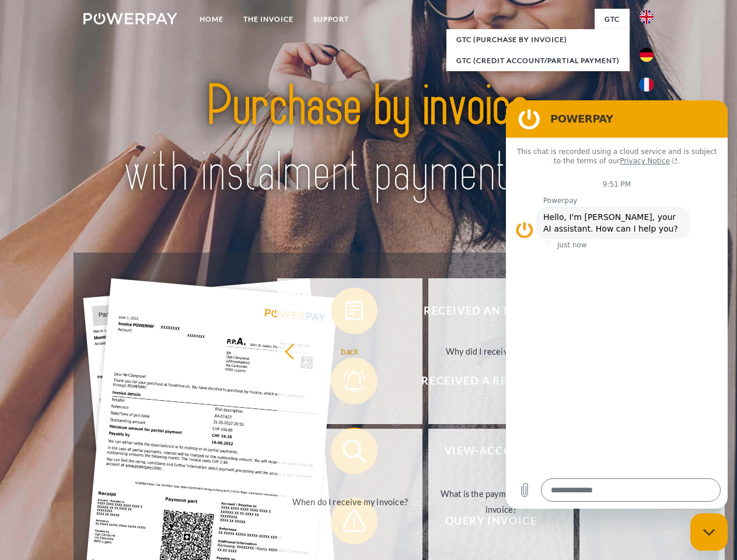  I want to click on img: en, so click(647, 17).